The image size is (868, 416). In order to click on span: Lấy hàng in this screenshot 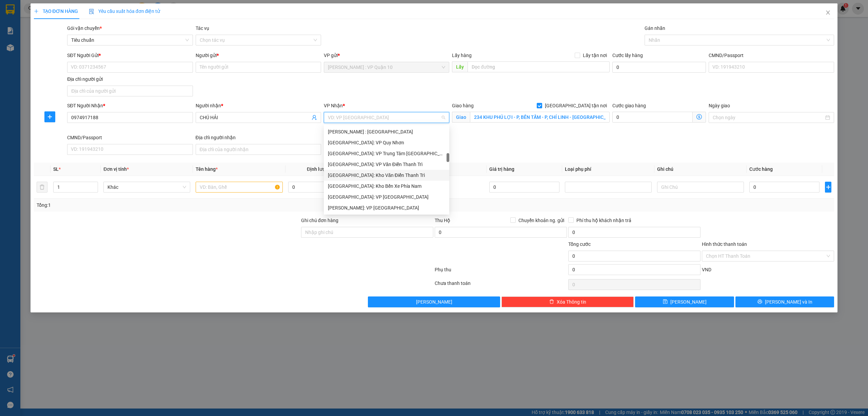, I will do `click(462, 55)`.